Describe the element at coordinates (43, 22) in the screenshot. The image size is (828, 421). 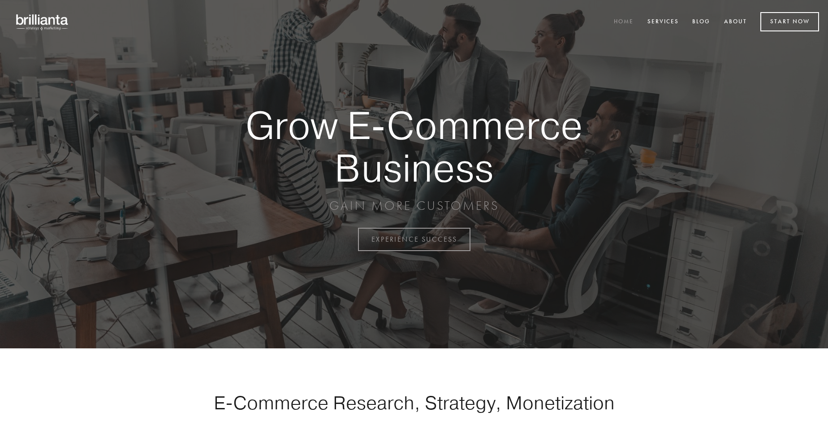
I see `img: brillianta - research, strategy, marketing` at that location.